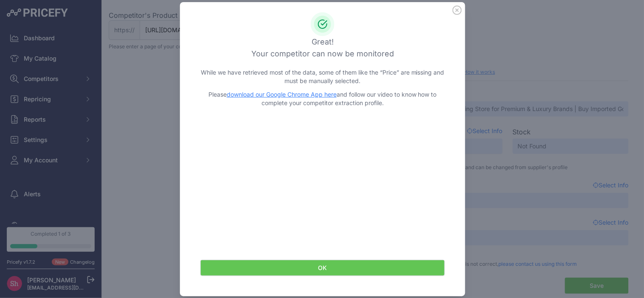 The image size is (644, 298). I want to click on a: download our Google Chrome App here, so click(282, 94).